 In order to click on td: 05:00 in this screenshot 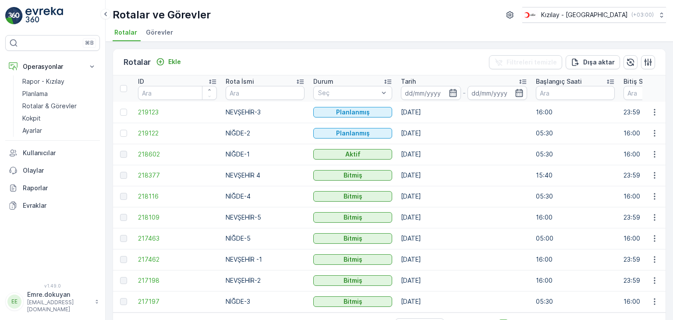, I will do `click(575, 238)`.